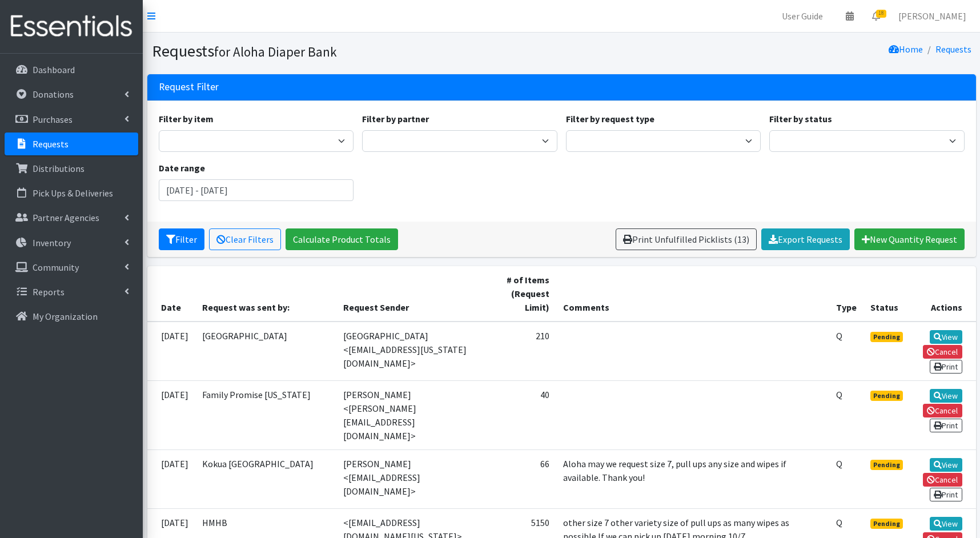 The image size is (980, 538). What do you see at coordinates (71, 193) in the screenshot?
I see `a: Pick Ups & Deliveries` at bounding box center [71, 193].